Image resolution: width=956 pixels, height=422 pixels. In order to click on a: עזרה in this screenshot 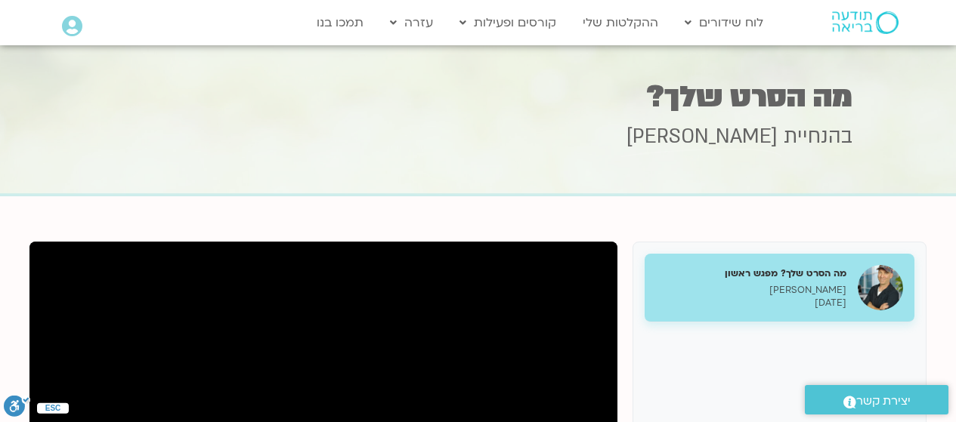, I will do `click(411, 23)`.